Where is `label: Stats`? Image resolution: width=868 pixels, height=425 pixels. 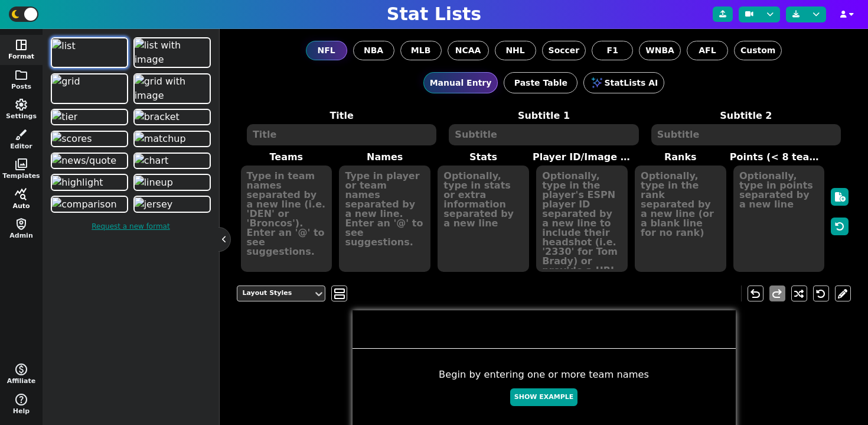
label: Stats is located at coordinates (483, 157).